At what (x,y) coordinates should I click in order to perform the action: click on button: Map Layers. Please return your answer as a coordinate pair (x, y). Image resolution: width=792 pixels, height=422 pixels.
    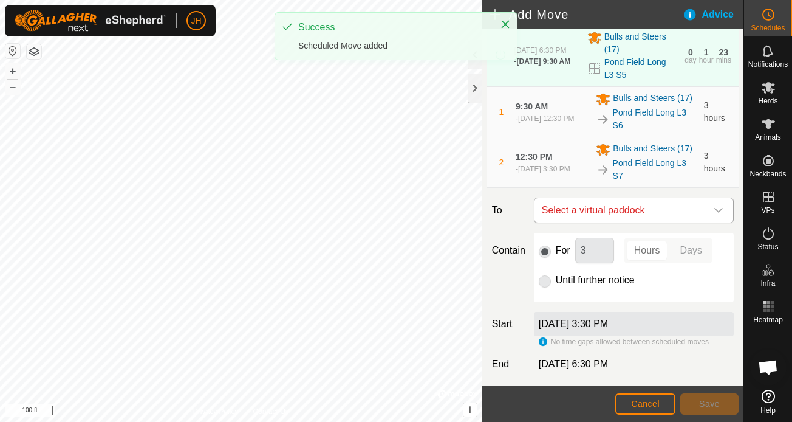
    Looking at the image, I should click on (34, 52).